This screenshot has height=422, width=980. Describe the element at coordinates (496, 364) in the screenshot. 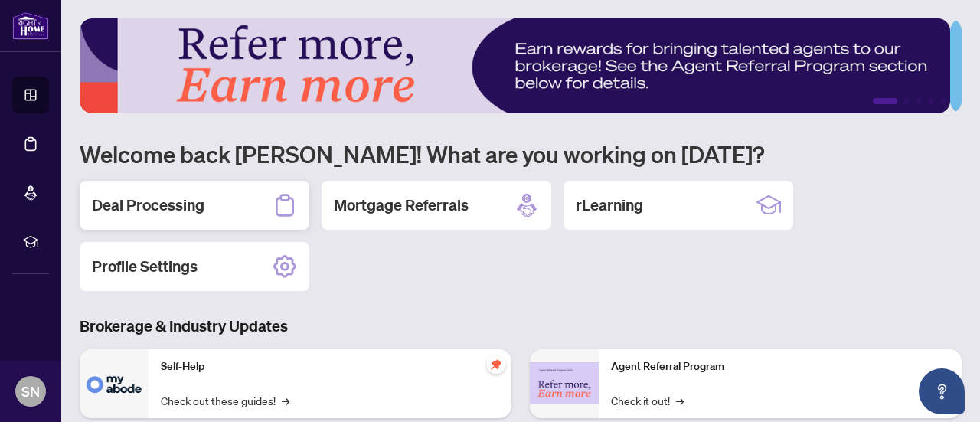

I see `span: pushpin` at that location.